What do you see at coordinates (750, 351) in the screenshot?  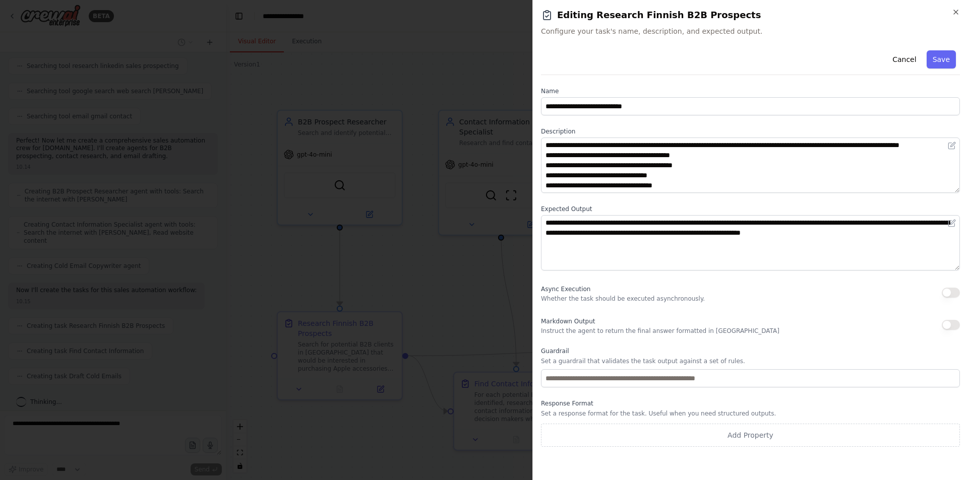 I see `label: Guardrail` at bounding box center [750, 351].